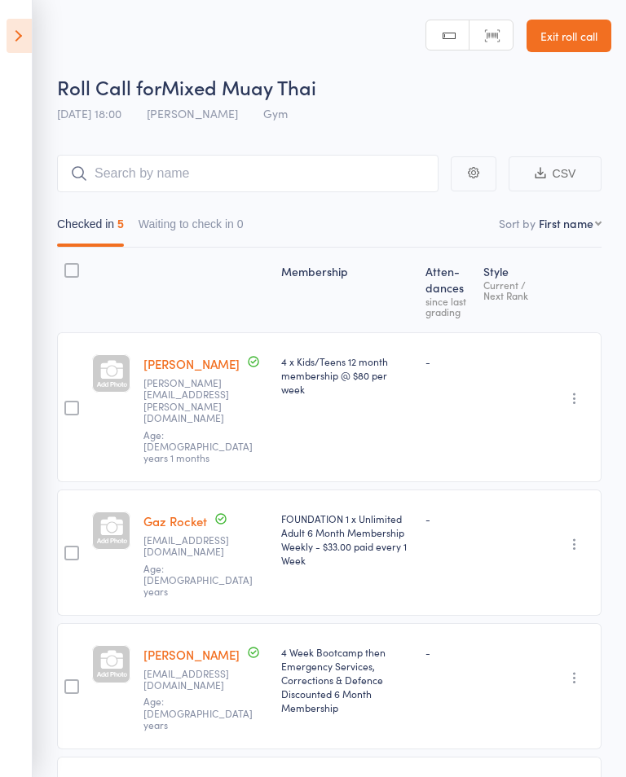  What do you see at coordinates (346, 290) in the screenshot?
I see `div: Membership` at bounding box center [346, 290].